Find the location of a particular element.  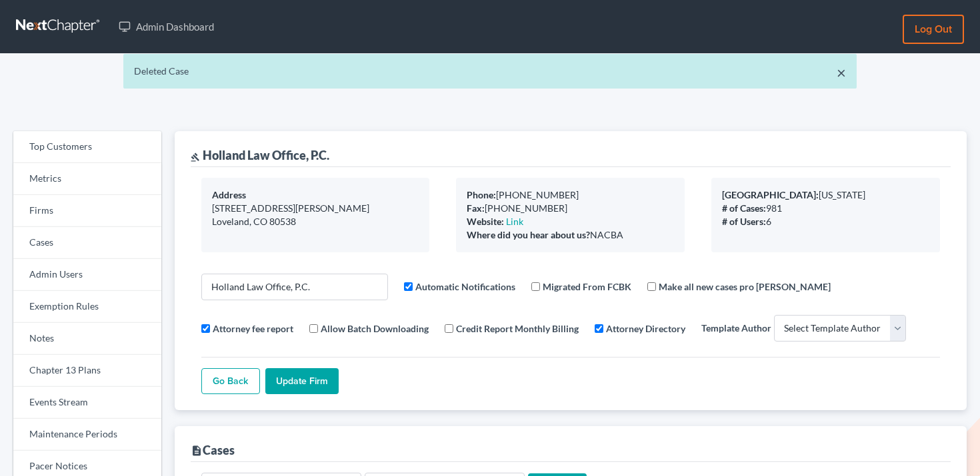

a: Exemption Rules is located at coordinates (87, 307).